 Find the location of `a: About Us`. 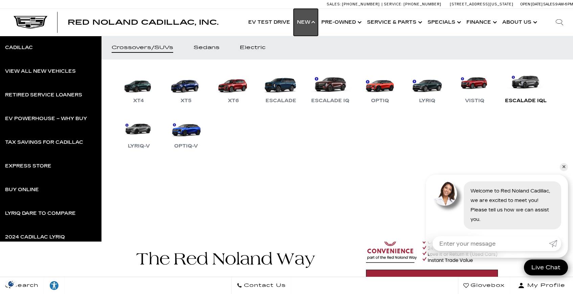

a: About Us is located at coordinates (519, 22).